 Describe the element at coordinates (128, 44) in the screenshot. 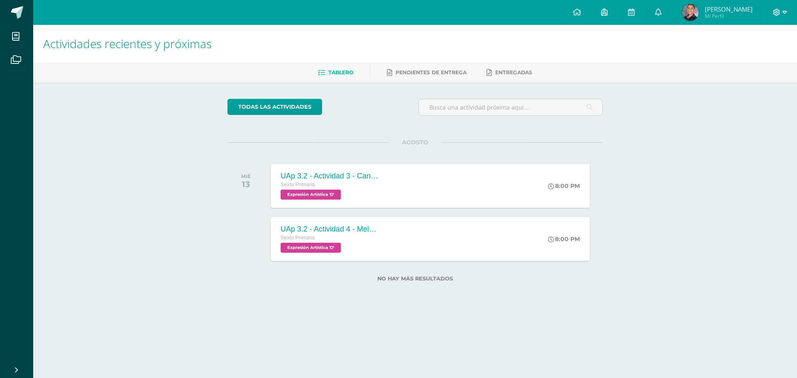

I see `span: Actividades recientes y próximas` at that location.